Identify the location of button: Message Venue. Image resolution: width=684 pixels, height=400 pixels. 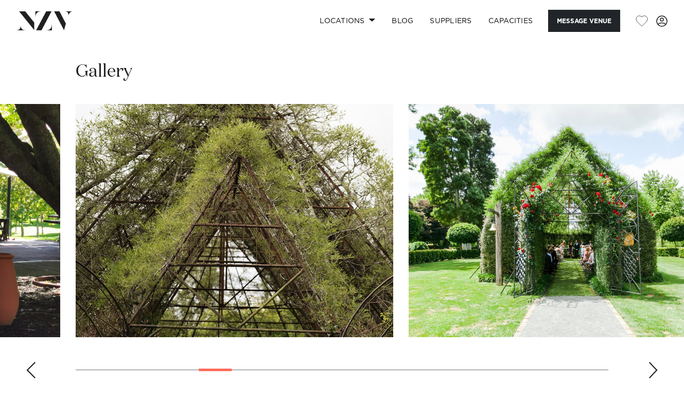
(584, 21).